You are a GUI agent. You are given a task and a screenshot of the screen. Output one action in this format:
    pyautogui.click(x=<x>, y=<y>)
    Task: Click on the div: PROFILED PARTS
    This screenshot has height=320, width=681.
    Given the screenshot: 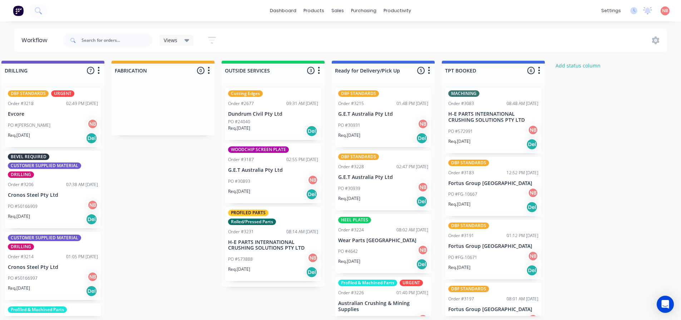 What is the action you would take?
    pyautogui.click(x=248, y=213)
    